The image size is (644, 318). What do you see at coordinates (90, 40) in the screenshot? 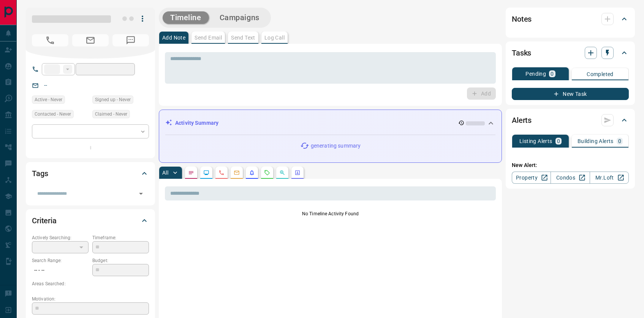
I see `span: No Email` at bounding box center [90, 40].